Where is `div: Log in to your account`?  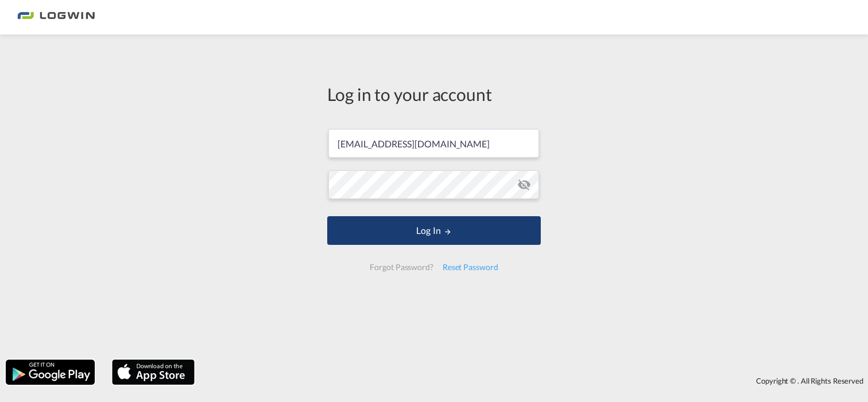 div: Log in to your account is located at coordinates (434, 94).